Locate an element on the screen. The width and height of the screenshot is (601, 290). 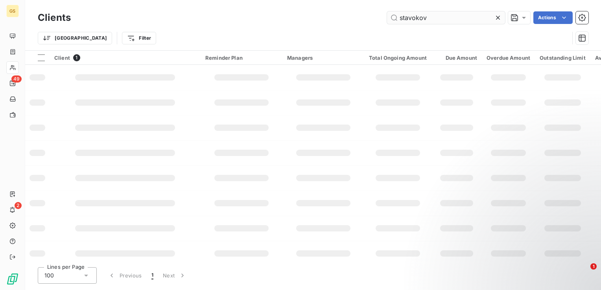
span: 2 is located at coordinates (18, 206).